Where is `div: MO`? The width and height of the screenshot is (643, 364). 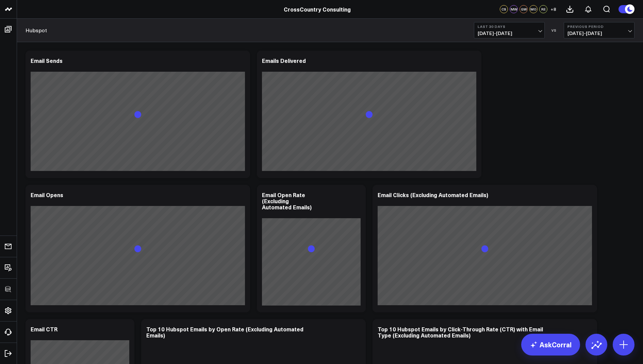 div: MO is located at coordinates (533, 9).